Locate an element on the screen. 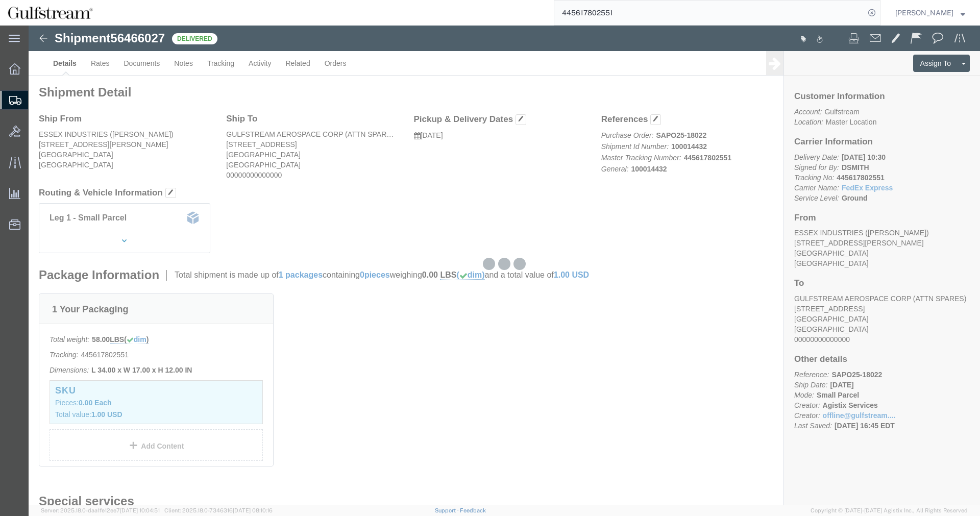 This screenshot has height=516, width=980. input: Search for shipment number, reference number is located at coordinates (710, 13).